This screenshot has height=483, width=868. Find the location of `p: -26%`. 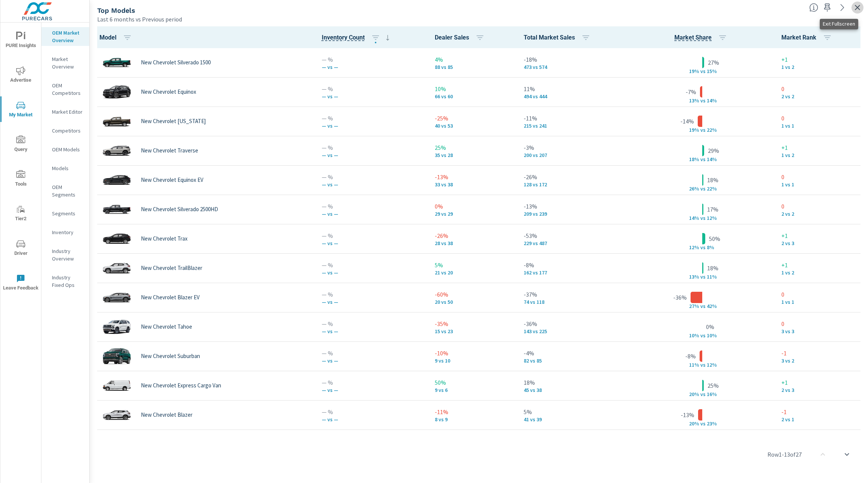

p: -26% is located at coordinates (574, 177).